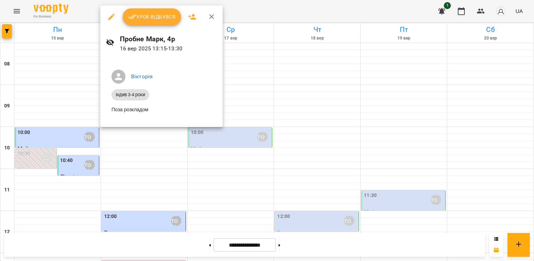  What do you see at coordinates (161, 109) in the screenshot?
I see `li: Поза розкладом` at bounding box center [161, 109].